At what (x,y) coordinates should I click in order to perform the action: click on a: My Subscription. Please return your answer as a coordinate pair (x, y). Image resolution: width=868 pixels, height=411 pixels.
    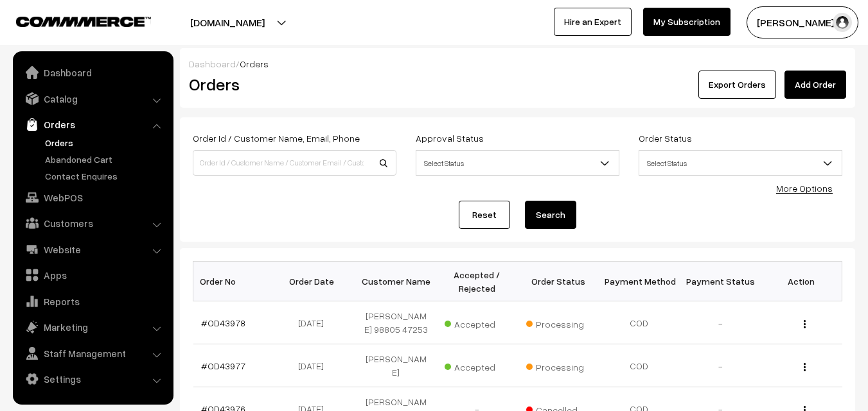
    Looking at the image, I should click on (687, 22).